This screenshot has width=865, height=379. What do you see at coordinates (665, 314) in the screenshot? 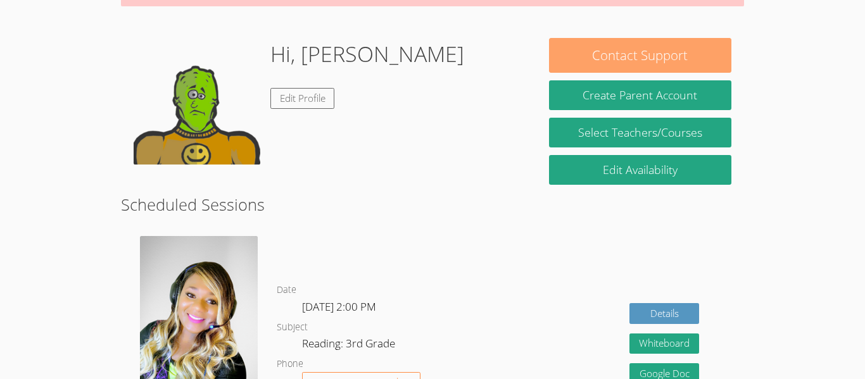
I see `a: Details` at bounding box center [665, 314].